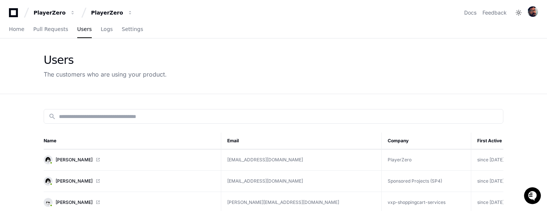 This screenshot has height=211, width=547. Describe the element at coordinates (133, 141) in the screenshot. I see `th: Name` at that location.